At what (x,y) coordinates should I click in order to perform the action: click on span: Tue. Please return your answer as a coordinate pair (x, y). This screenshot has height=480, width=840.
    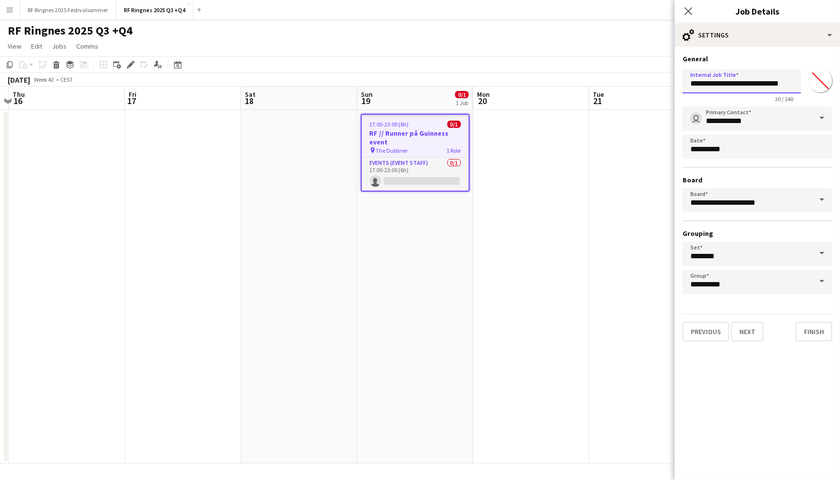
    Looking at the image, I should click on (599, 94).